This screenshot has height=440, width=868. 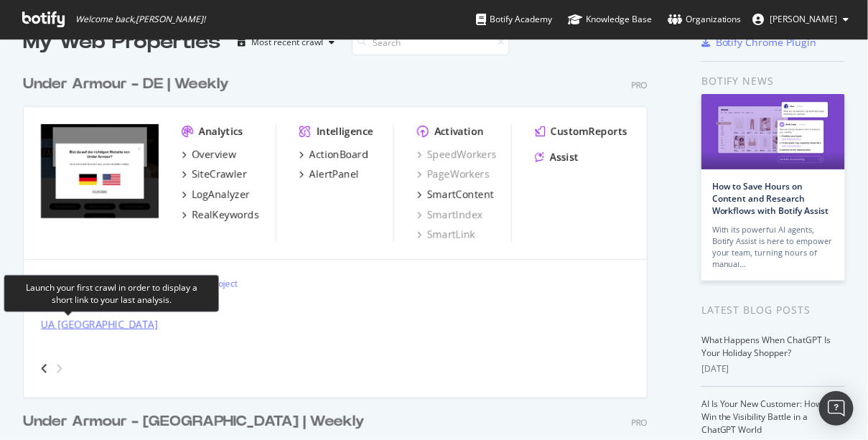 I want to click on div: angle-right, so click(x=59, y=369).